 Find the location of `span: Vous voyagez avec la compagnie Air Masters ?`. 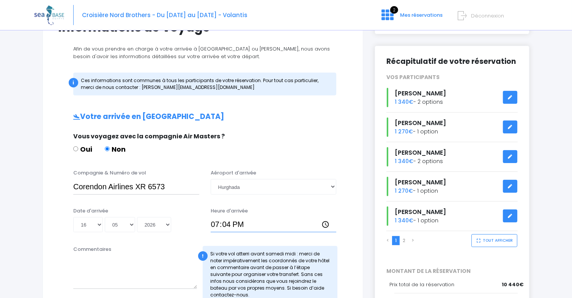

span: Vous voyagez avec la compagnie Air Masters ? is located at coordinates (149, 136).